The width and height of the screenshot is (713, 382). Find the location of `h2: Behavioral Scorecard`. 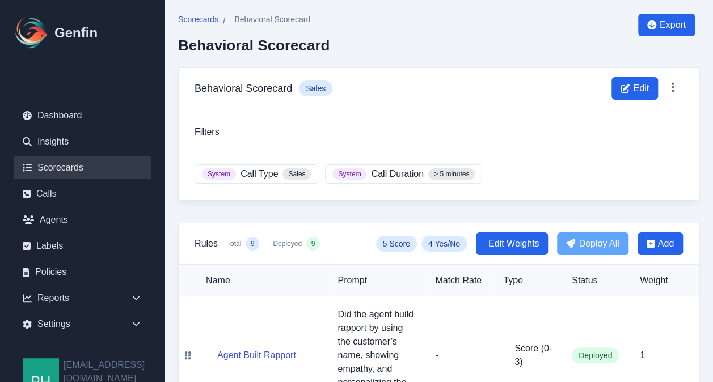

h2: Behavioral Scorecard is located at coordinates (254, 45).